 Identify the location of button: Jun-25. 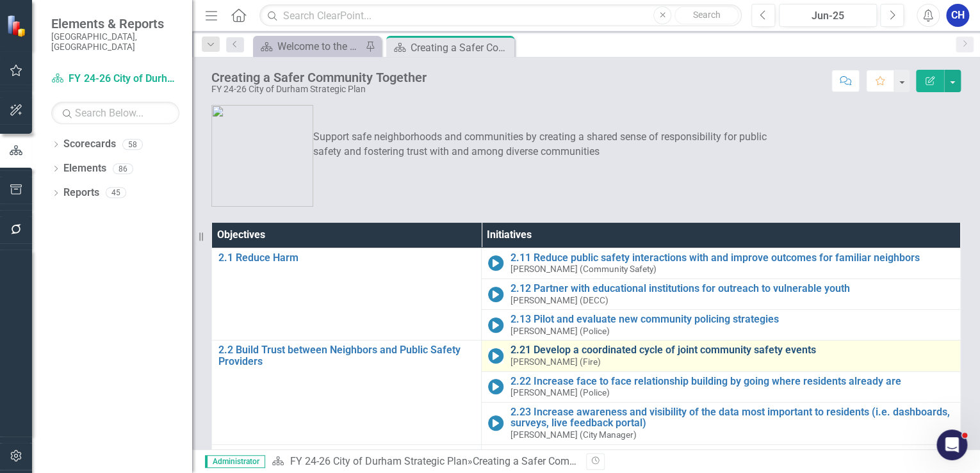
(828, 16).